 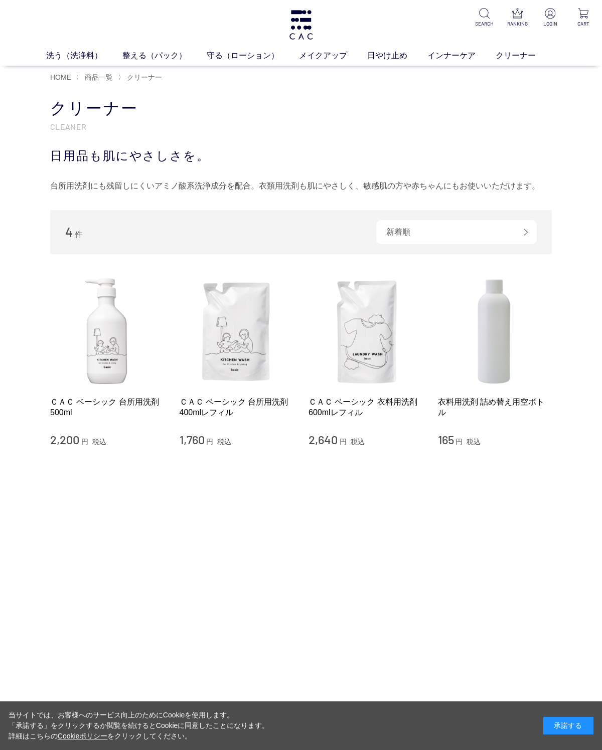 I want to click on div: 新着順, so click(x=456, y=232).